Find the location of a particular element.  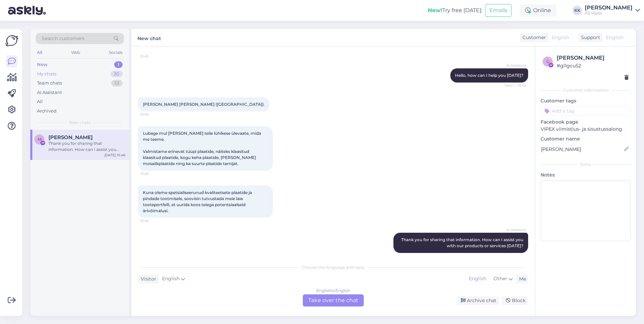

p: Customer name is located at coordinates (585, 139).